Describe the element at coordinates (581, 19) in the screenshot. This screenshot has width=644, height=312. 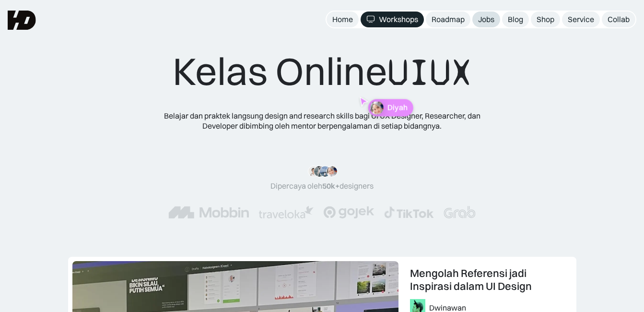
I see `a: Service` at that location.